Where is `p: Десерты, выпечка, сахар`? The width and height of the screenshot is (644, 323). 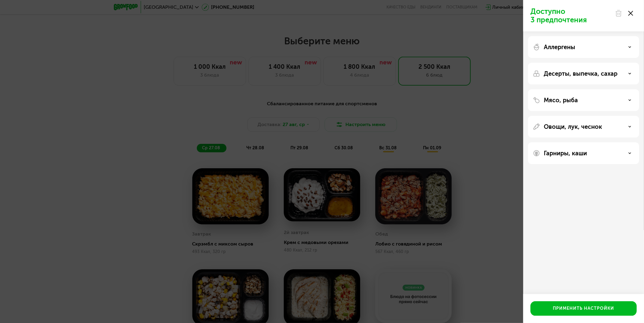
p: Десерты, выпечка, сахар is located at coordinates (580, 74).